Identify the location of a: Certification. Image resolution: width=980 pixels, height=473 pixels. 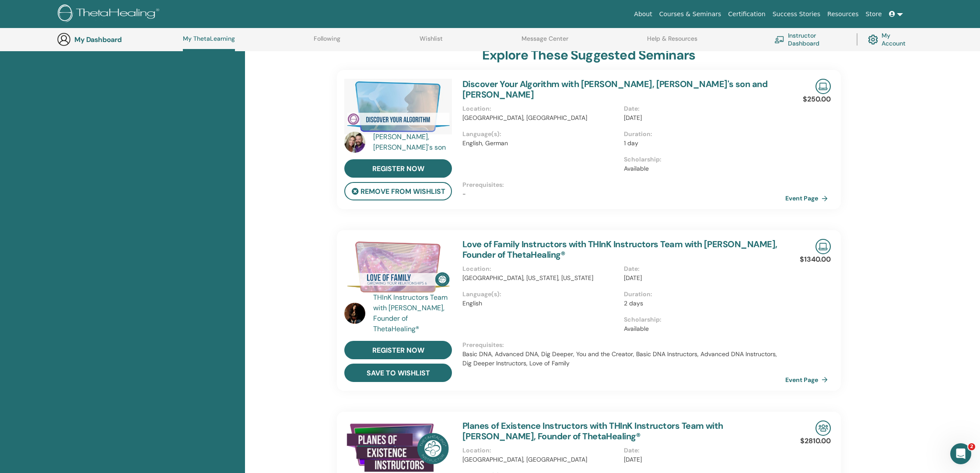
(747, 14).